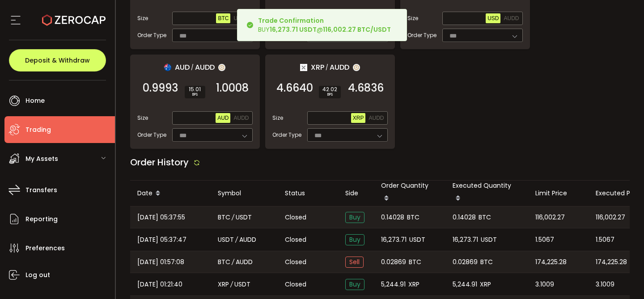  What do you see at coordinates (465, 285) in the screenshot?
I see `span: 5,244.91` at bounding box center [465, 285].